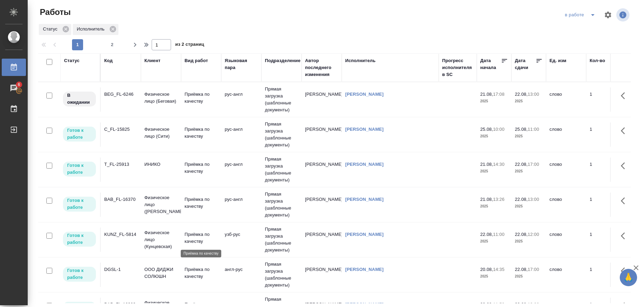 The width and height of the screenshot is (644, 307). Describe the element at coordinates (499, 164) in the screenshot. I see `p: 14:30` at that location.